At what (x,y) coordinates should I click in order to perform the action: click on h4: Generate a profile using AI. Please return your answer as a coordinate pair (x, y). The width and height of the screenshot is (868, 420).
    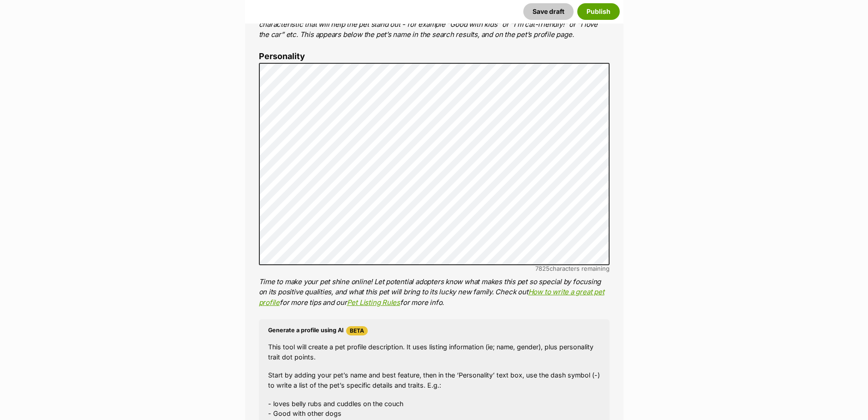
    Looking at the image, I should click on (434, 331).